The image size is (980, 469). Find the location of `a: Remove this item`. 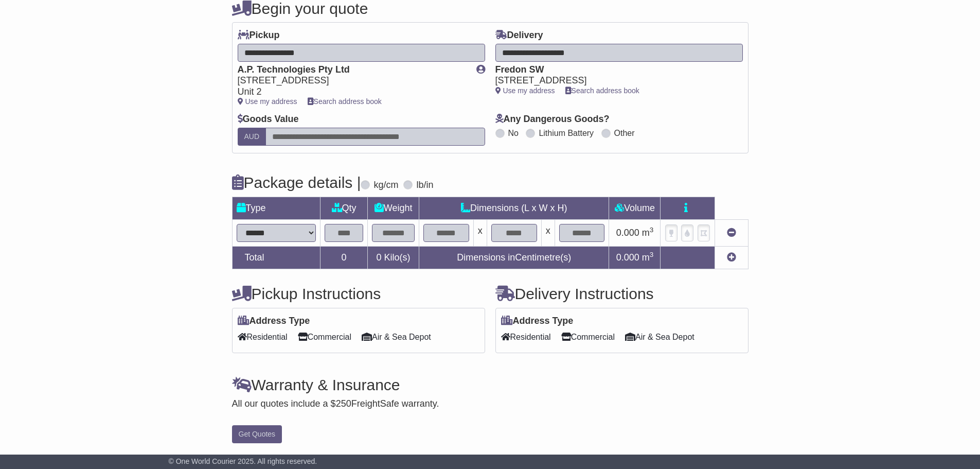

a: Remove this item is located at coordinates (731, 233).